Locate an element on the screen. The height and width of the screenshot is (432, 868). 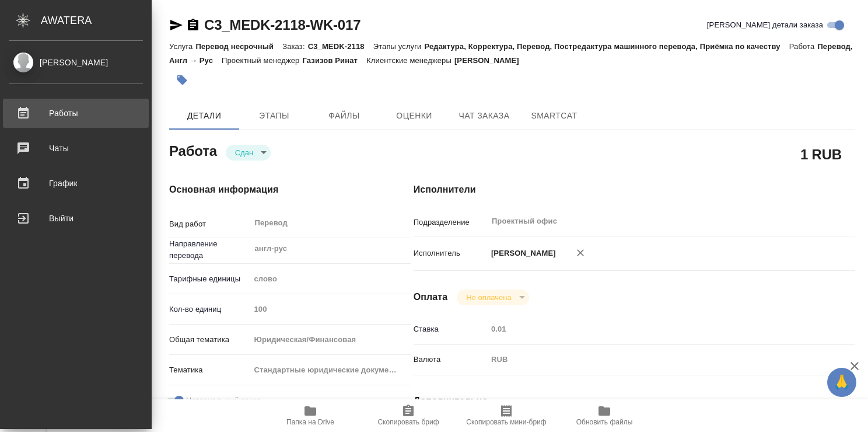
div: Работы is located at coordinates (76, 113).